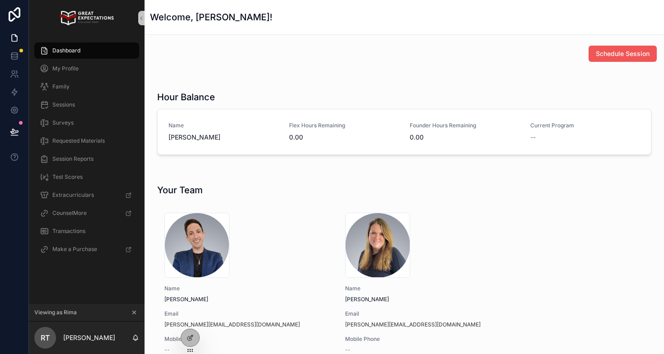 The image size is (664, 354). Describe the element at coordinates (69, 231) in the screenshot. I see `span: Transactions` at that location.